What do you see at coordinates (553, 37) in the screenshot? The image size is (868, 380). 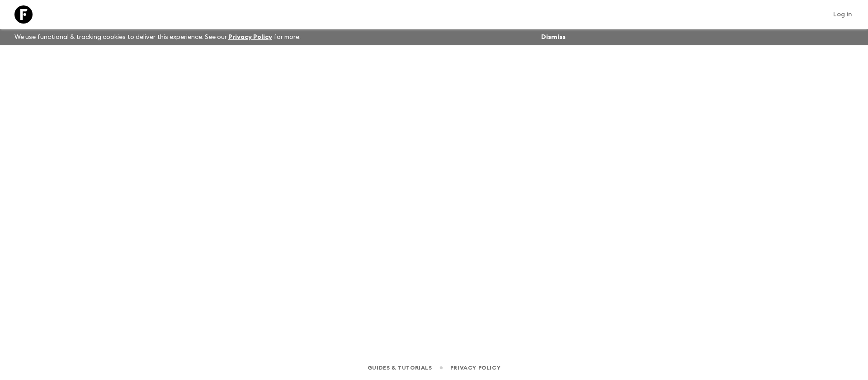 I see `button: Dismiss` at bounding box center [553, 37].